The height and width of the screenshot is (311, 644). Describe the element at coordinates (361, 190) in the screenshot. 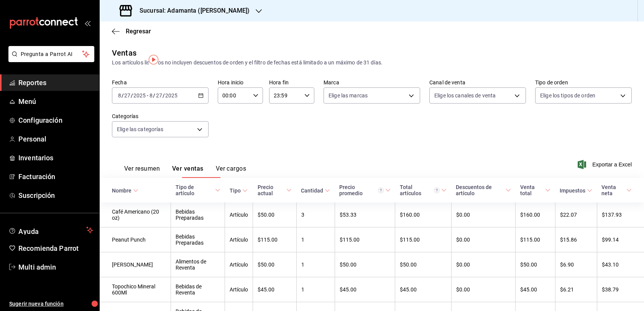

I see `div: Precio promedio` at that location.